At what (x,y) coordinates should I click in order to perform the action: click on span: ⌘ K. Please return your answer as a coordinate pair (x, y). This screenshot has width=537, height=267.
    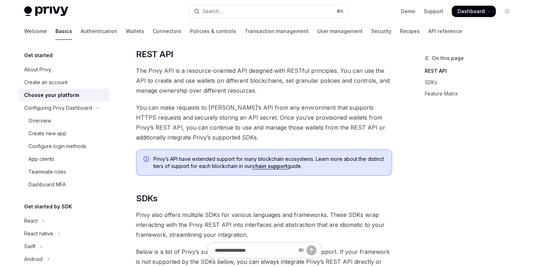
    Looking at the image, I should click on (340, 11).